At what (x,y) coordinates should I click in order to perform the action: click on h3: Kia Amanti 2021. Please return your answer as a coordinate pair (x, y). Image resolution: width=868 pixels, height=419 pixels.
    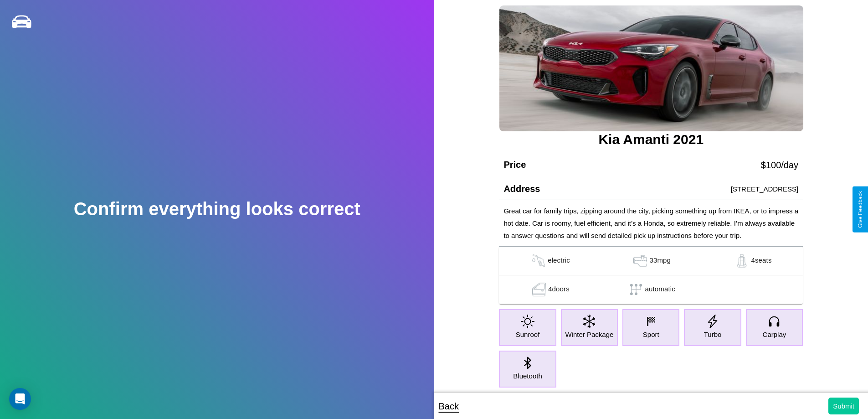
    Looking at the image, I should click on (651, 139).